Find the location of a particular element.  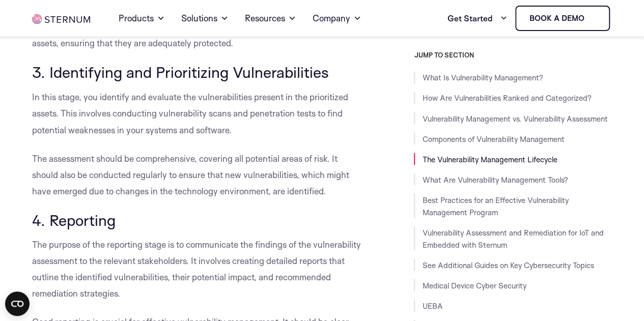

h3: JUMP TO SECTION is located at coordinates (512, 55).